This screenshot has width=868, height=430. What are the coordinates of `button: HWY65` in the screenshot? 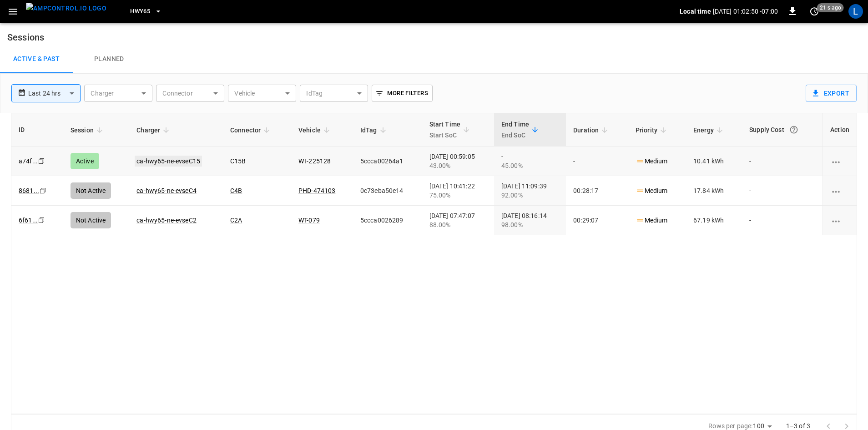 It's located at (146, 11).